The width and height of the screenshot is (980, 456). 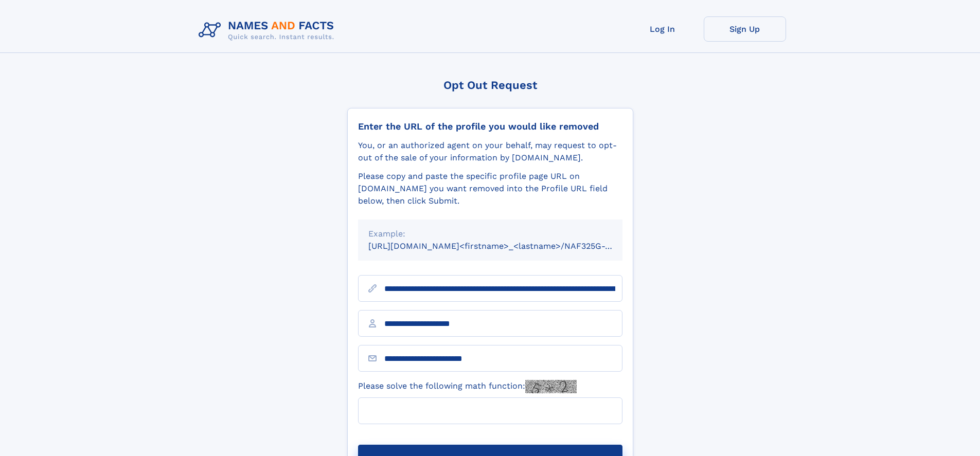 I want to click on img: Logo Names and Facts, so click(x=268, y=30).